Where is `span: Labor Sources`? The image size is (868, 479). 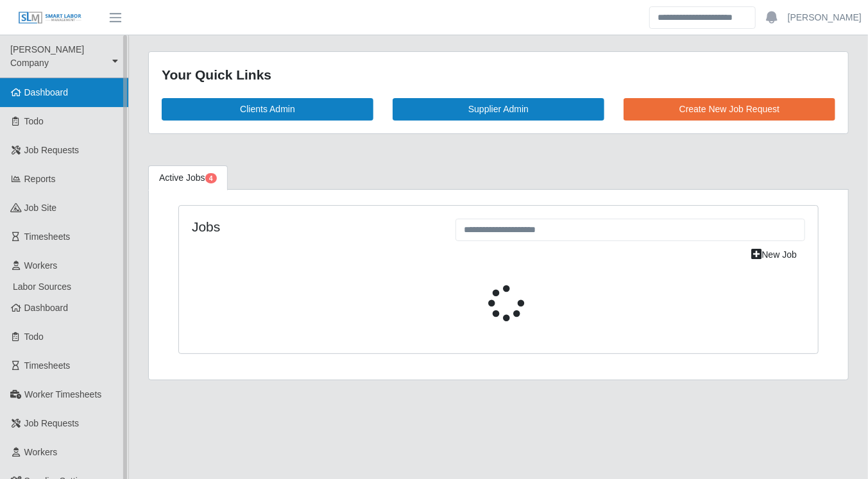 span: Labor Sources is located at coordinates (42, 287).